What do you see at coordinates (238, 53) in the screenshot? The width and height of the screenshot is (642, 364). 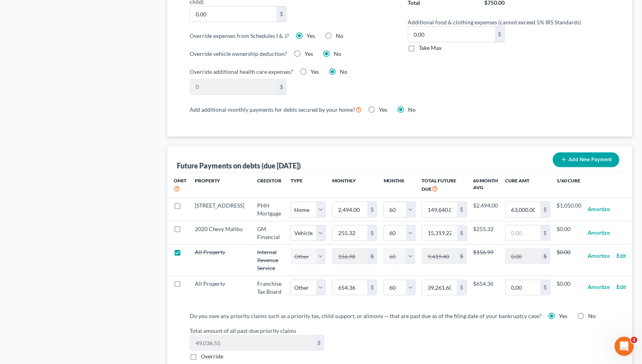 I see `label: Override vehicle ownership deduction?` at bounding box center [238, 53].